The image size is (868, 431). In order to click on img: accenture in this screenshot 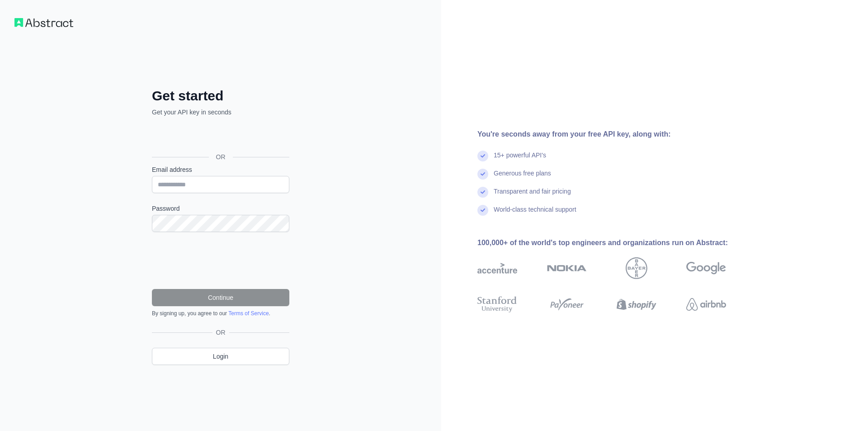, I will do `click(497, 269)`.